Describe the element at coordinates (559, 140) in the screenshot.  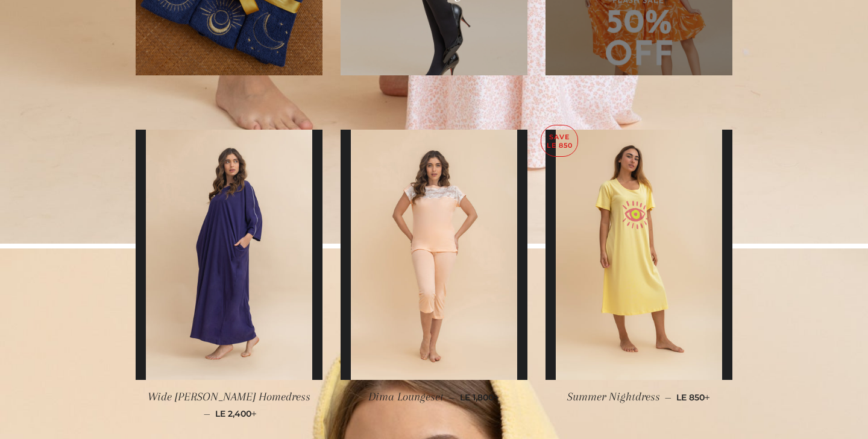
I see `p: Save LE 850` at that location.